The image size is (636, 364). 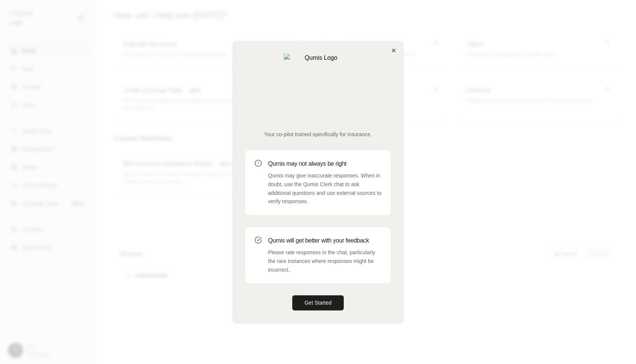 I want to click on p: Qumis may give inaccurate responses. When in doubt, use the Qumis Clerk chat to ask additional qu..., so click(x=325, y=189).